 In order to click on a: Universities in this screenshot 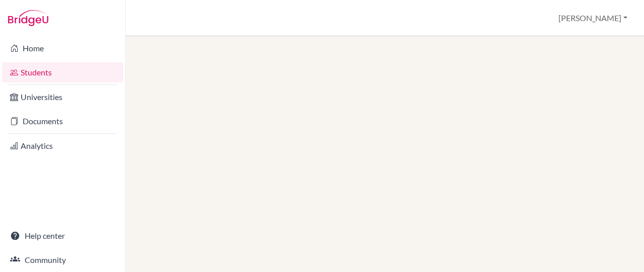, I will do `click(62, 97)`.